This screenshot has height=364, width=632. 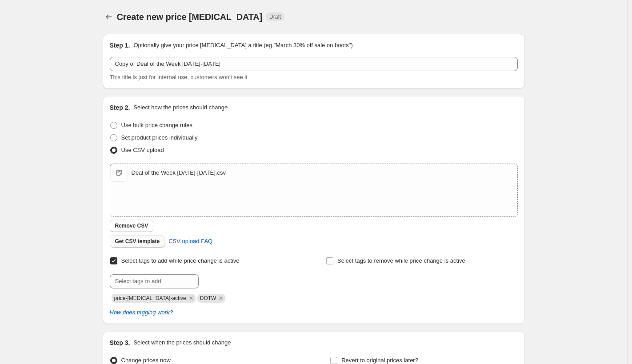 What do you see at coordinates (380, 360) in the screenshot?
I see `span: Revert to original prices later?` at bounding box center [380, 360].